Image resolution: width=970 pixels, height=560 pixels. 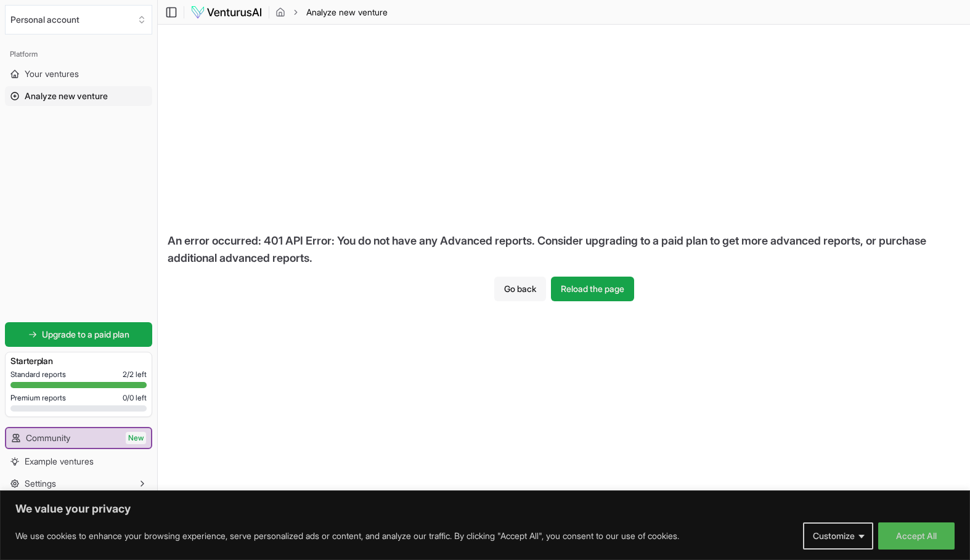 What do you see at coordinates (592, 289) in the screenshot?
I see `button: Reload the page` at bounding box center [592, 289].